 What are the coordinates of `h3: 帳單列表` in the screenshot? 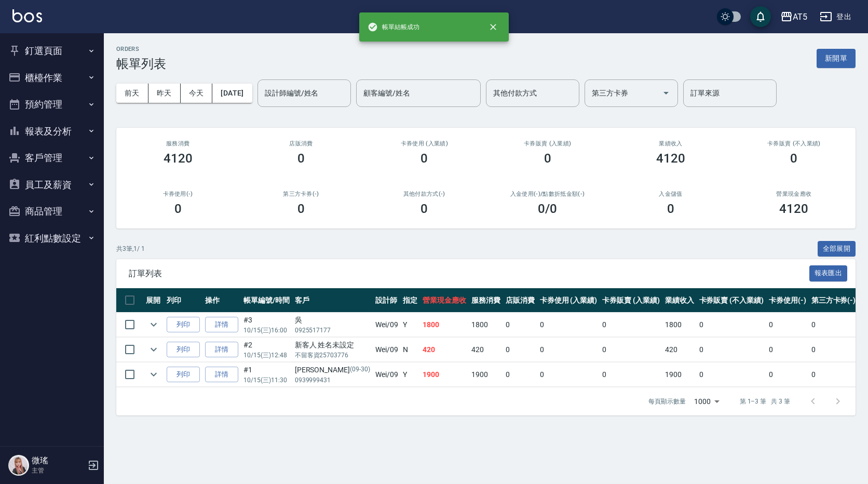 It's located at (141, 64).